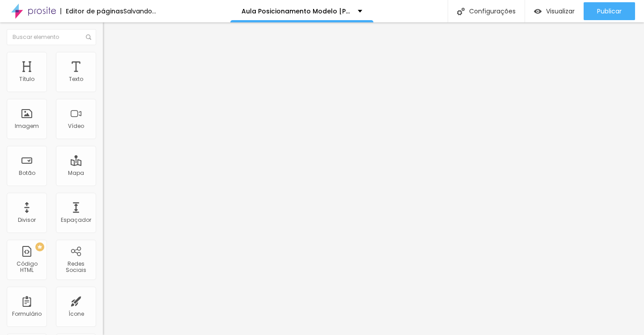 This screenshot has width=644, height=335. Describe the element at coordinates (140, 11) in the screenshot. I see `div: Salvando...` at that location.